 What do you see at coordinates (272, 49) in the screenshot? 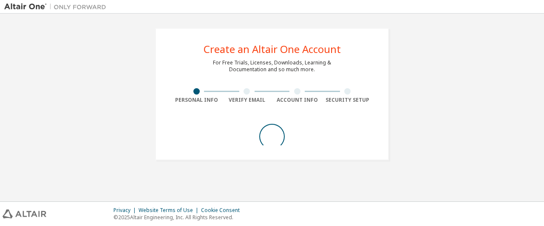
I see `div: Create an Altair One Account` at bounding box center [272, 49].